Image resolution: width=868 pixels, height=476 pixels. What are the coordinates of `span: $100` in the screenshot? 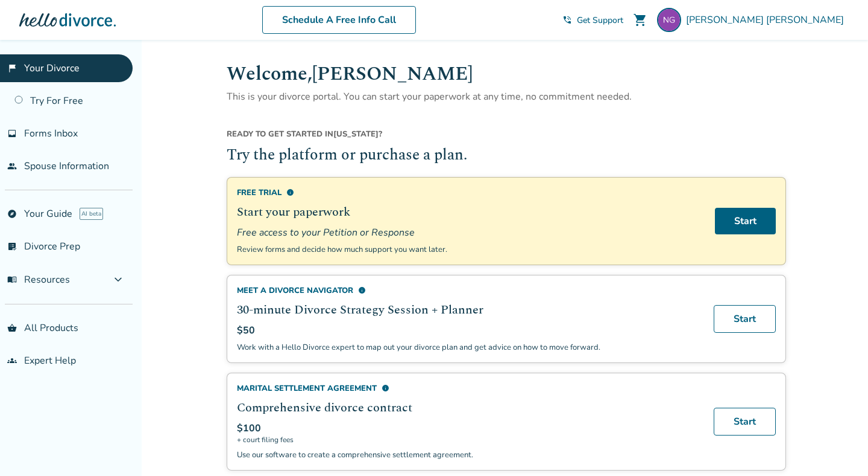 It's located at (249, 428).